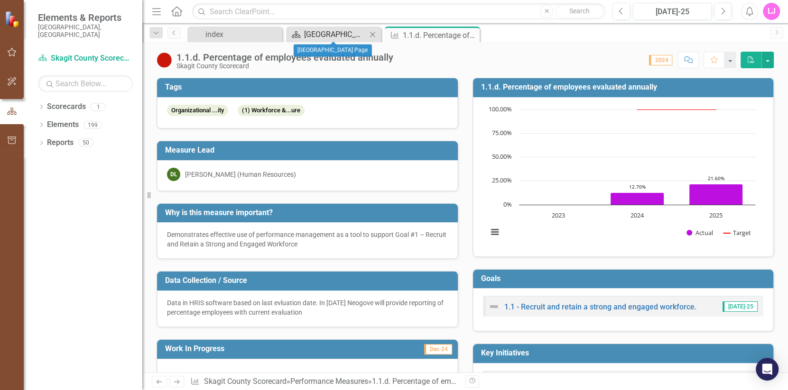  Describe the element at coordinates (86, 143) in the screenshot. I see `div: 50` at that location.